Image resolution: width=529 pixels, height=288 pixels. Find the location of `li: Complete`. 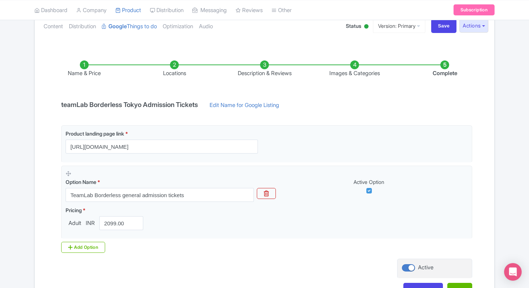

li: Complete is located at coordinates (445, 69).